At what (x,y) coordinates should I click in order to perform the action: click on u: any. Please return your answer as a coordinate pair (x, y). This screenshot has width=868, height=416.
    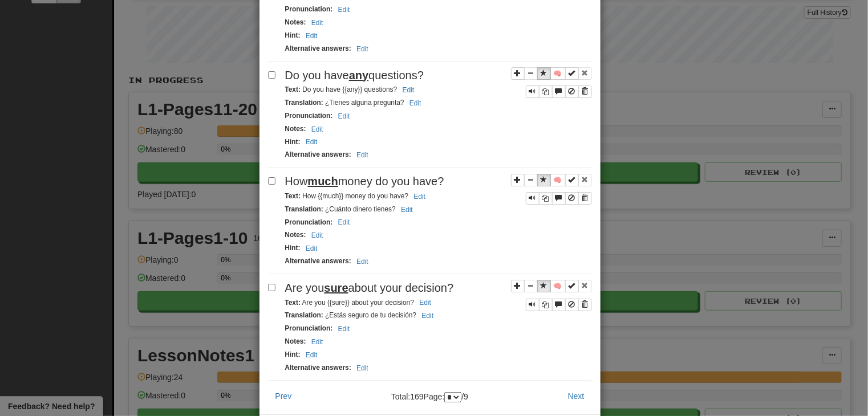
    Looking at the image, I should click on (358, 75).